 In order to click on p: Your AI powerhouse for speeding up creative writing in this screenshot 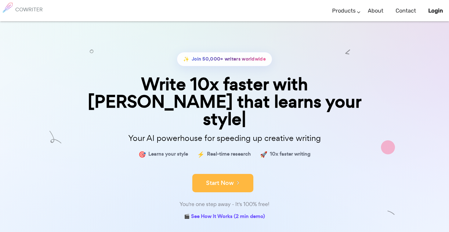, I will do `click(225, 138)`.